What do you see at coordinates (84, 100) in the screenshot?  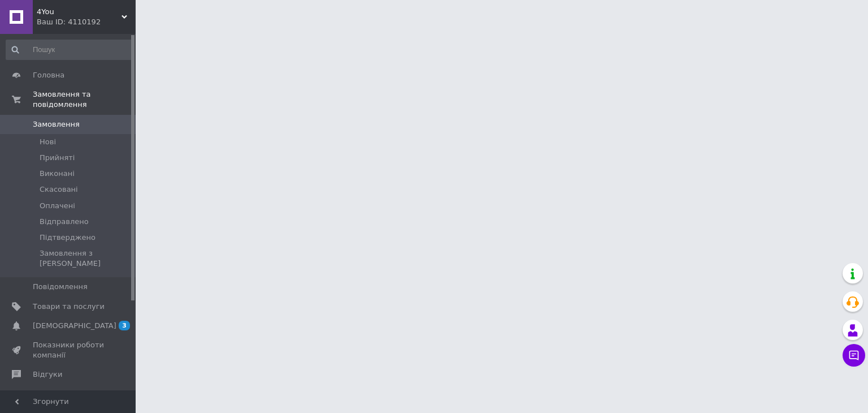 I see `span: Замовлення та повідомлення` at bounding box center [84, 100].